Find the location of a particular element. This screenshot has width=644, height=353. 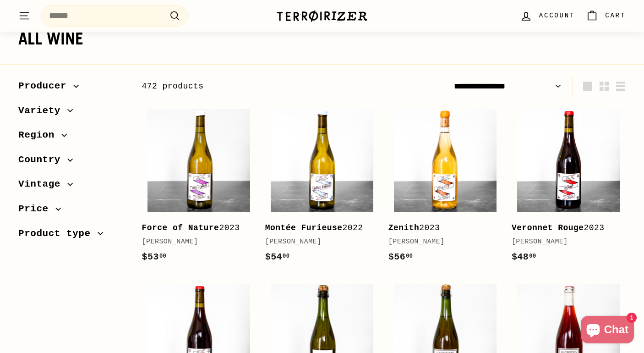

span: Producer is located at coordinates (46, 86).